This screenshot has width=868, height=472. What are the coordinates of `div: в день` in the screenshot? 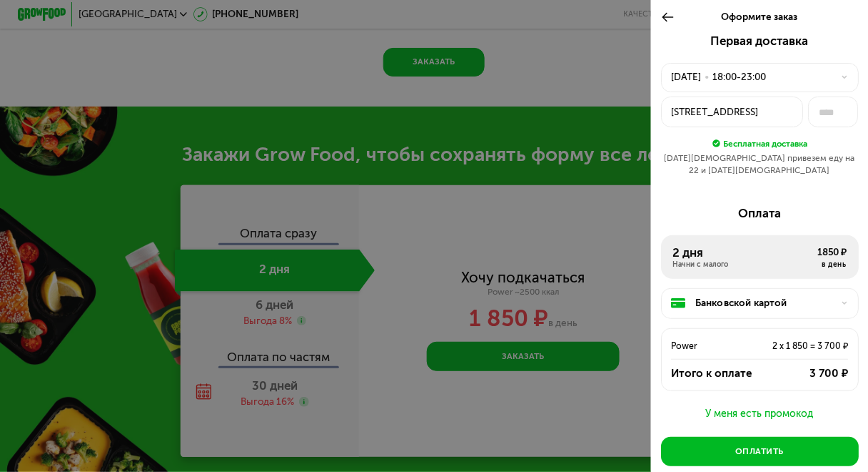 It's located at (833, 264).